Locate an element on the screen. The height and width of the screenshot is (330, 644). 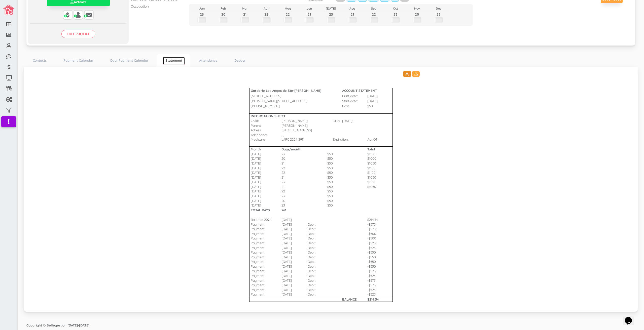
th: Feb is located at coordinates (223, 9).